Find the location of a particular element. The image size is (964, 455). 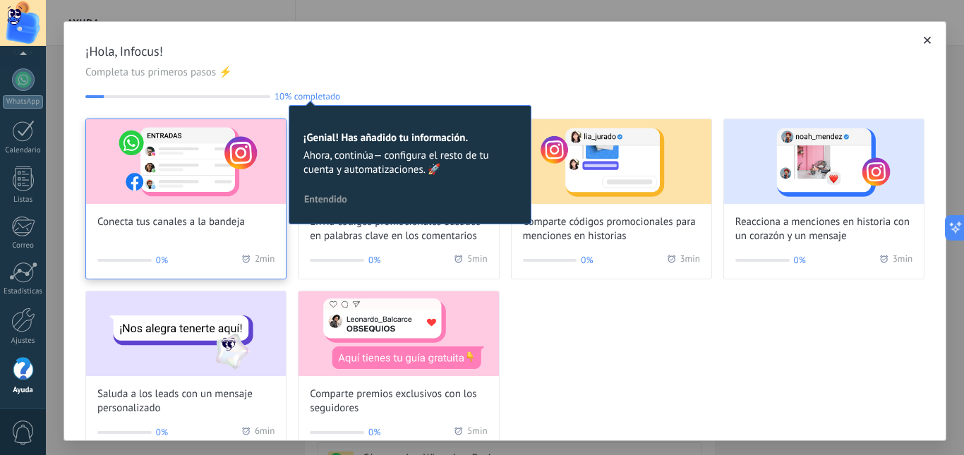

span: Saluda a los leads con un mensaje personalizado is located at coordinates (186, 402).